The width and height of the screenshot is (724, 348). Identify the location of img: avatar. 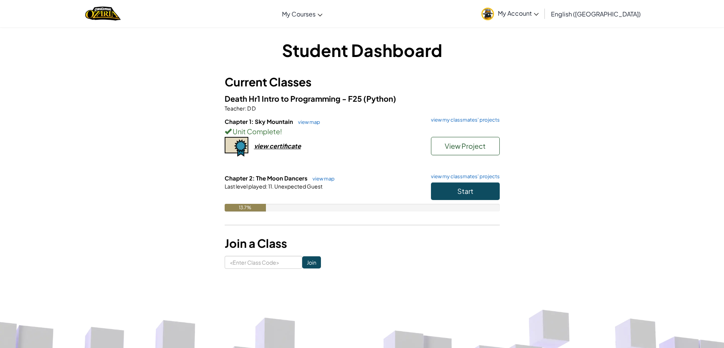
(488, 14).